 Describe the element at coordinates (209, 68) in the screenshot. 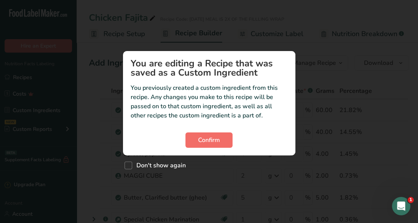

I see `h1: You are editing a Recipe that was saved as a Custom Ingredient` at that location.